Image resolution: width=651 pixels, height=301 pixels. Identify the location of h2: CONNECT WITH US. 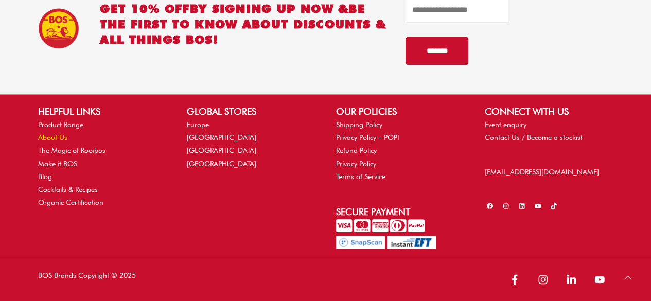
(549, 111).